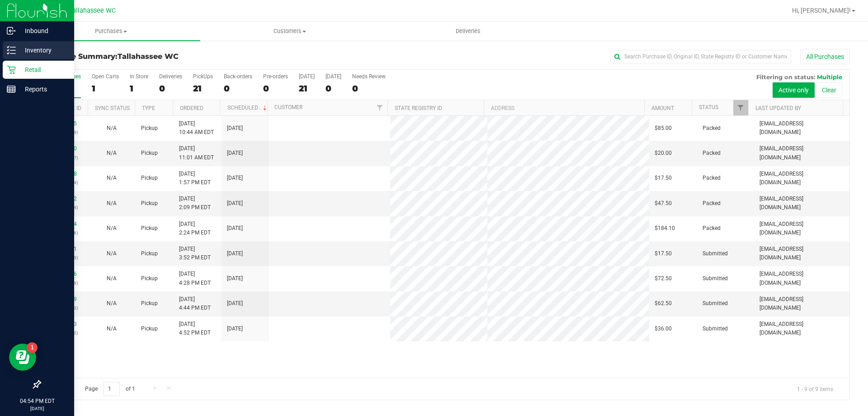 The height and width of the screenshot is (416, 868). What do you see at coordinates (778, 108) in the screenshot?
I see `a: Last Updated By` at bounding box center [778, 108].